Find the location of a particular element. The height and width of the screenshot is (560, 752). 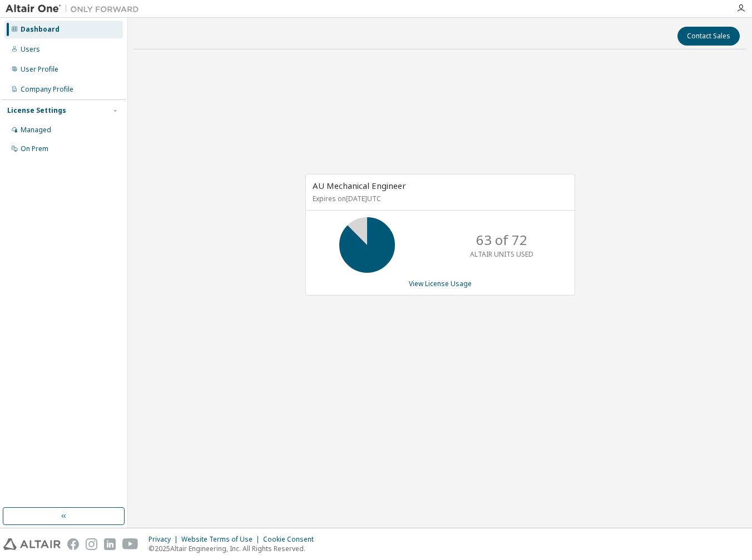

a: View License Usage is located at coordinates (440, 284).